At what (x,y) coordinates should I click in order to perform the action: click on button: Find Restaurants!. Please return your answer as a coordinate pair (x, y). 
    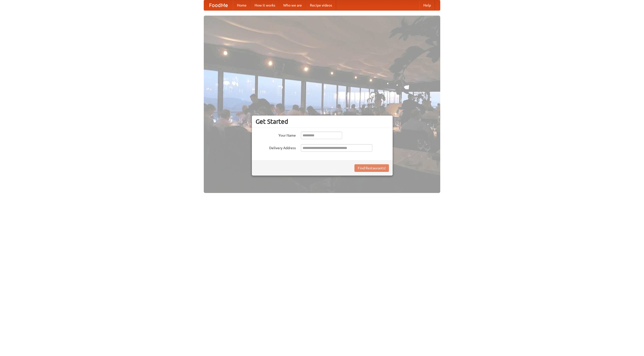
    Looking at the image, I should click on (372, 168).